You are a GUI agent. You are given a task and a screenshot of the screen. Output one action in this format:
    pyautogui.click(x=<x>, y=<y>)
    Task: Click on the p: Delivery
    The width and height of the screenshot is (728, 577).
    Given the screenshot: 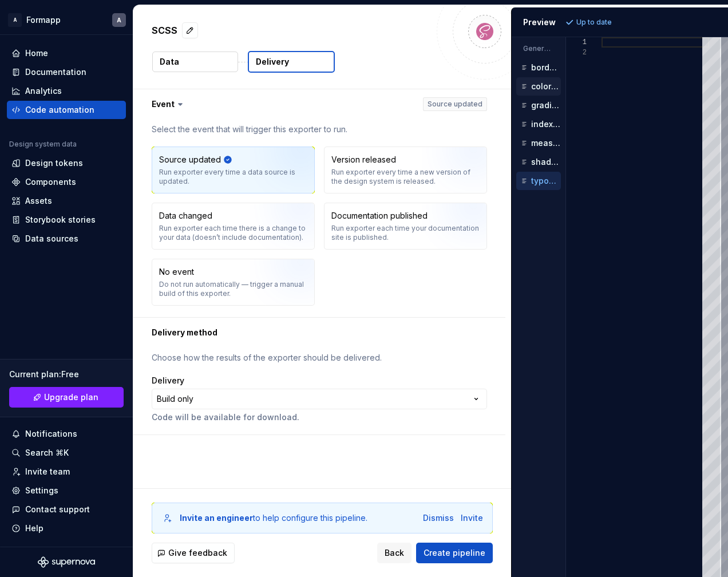 What is the action you would take?
    pyautogui.click(x=273, y=62)
    